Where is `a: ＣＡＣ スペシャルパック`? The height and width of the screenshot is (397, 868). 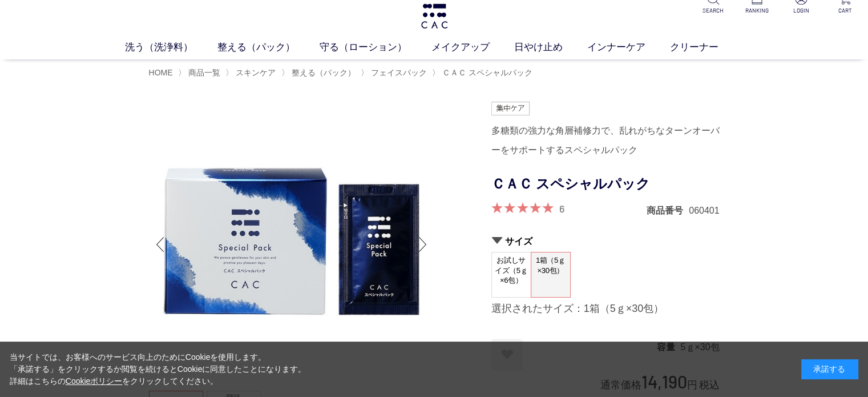 a: ＣＡＣ スペシャルパック is located at coordinates (486, 72).